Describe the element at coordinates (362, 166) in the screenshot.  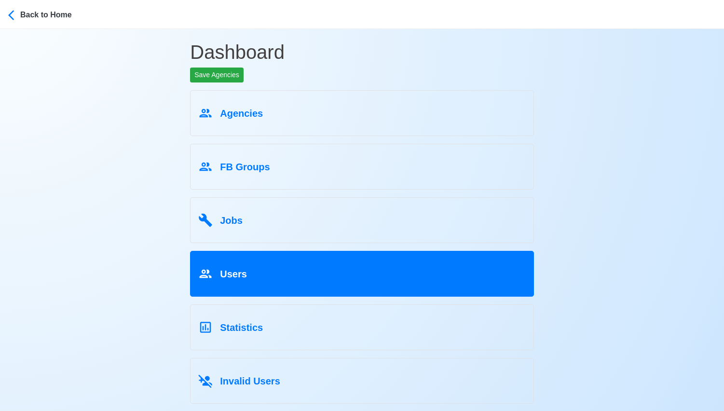
I see `a: FB Groups` at that location.